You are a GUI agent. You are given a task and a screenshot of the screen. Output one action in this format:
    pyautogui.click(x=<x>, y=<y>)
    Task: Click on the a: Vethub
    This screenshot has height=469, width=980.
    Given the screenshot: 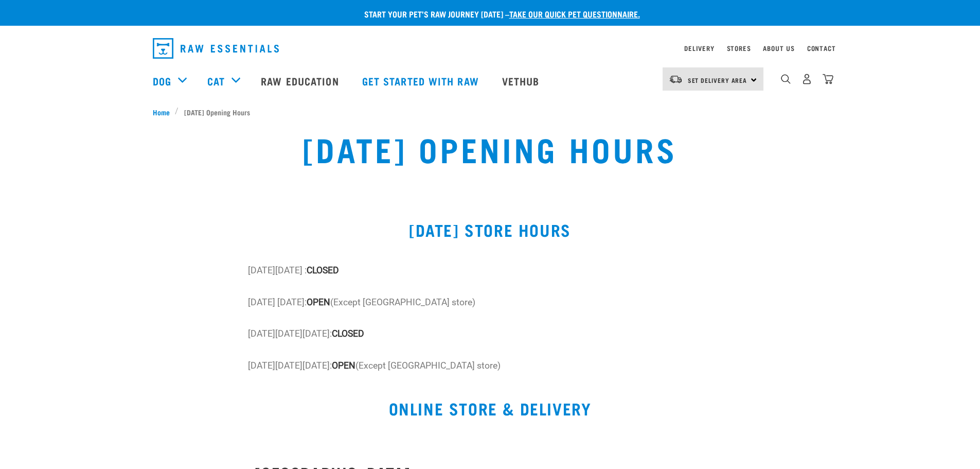 What is the action you would take?
    pyautogui.click(x=522, y=81)
    